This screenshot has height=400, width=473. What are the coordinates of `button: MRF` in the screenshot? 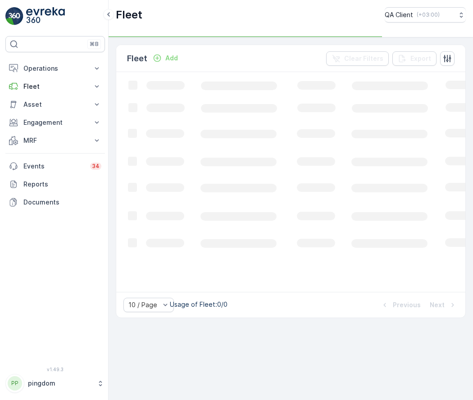 It's located at (55, 141).